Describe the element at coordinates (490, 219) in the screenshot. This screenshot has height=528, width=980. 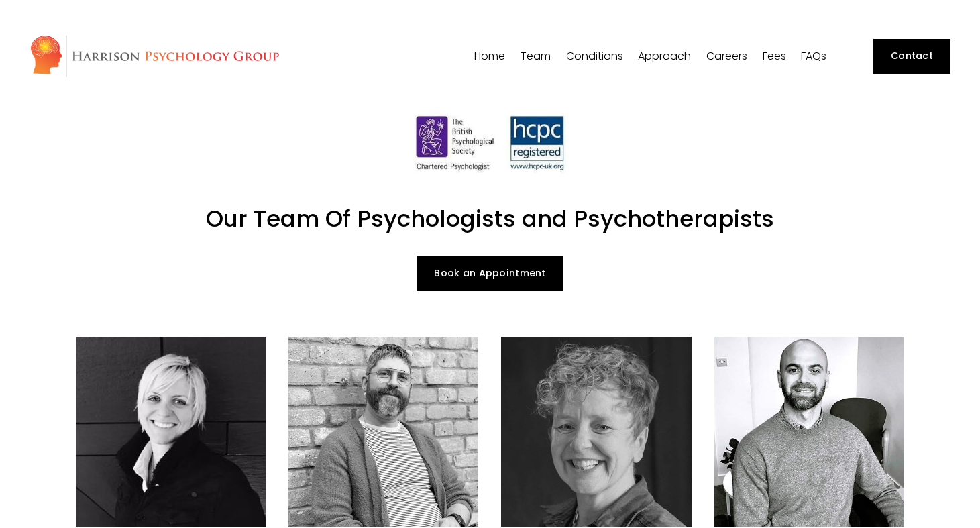
I see `h1: Our Team Of Psychologists and Psychotherapists` at that location.